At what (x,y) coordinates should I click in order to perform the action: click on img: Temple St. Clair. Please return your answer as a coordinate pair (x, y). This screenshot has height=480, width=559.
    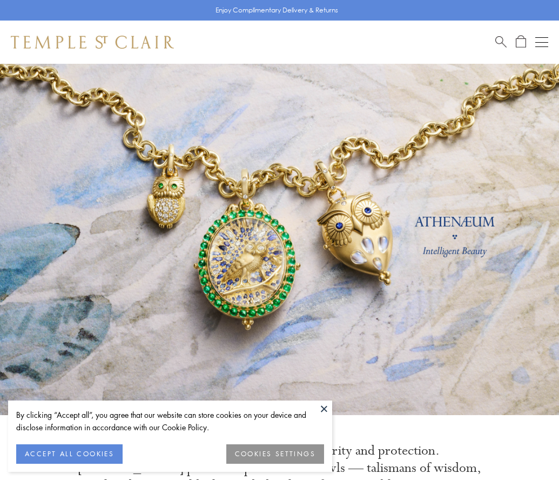
    Looking at the image, I should click on (92, 42).